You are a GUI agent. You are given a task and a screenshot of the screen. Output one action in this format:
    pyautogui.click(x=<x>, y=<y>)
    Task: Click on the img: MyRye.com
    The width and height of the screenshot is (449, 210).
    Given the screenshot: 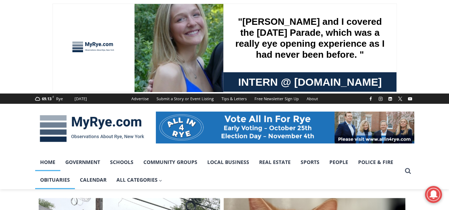 What is the action you would take?
    pyautogui.click(x=92, y=129)
    